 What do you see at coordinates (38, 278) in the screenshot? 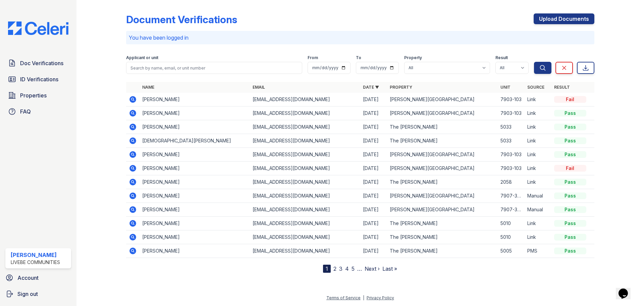
I see `a: Account` at bounding box center [38, 278].